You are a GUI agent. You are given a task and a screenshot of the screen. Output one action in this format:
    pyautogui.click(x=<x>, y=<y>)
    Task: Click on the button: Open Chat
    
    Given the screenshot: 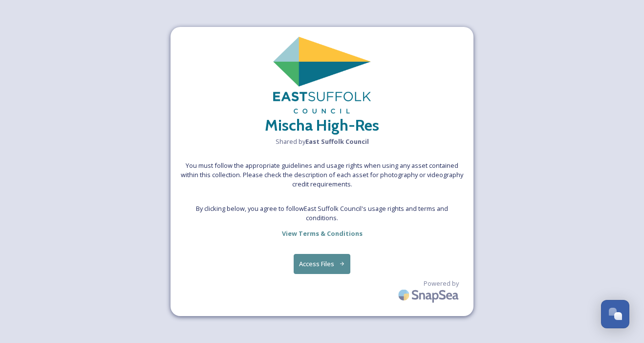 What is the action you would take?
    pyautogui.click(x=615, y=314)
    